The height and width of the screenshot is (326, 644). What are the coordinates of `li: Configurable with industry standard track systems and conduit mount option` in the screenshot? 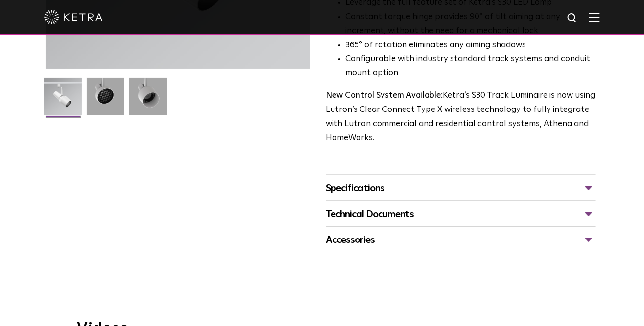 It's located at (470, 67).